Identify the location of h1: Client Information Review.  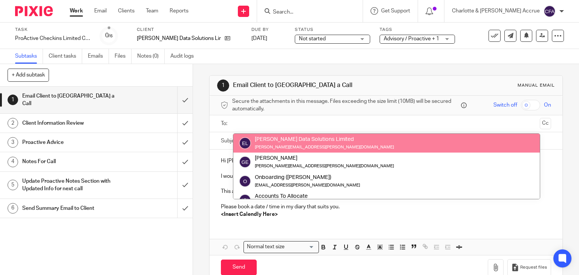
(71, 123).